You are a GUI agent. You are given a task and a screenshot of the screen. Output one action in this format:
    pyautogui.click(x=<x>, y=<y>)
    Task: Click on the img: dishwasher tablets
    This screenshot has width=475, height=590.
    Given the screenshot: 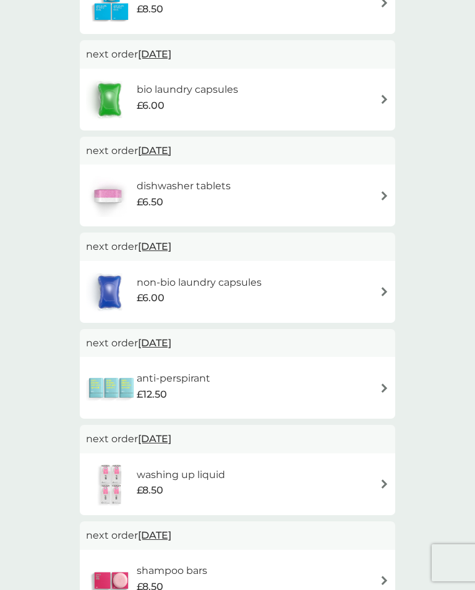 What is the action you would take?
    pyautogui.click(x=108, y=195)
    